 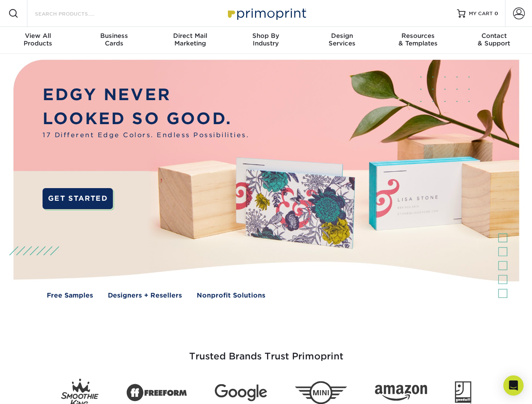 I want to click on h3: Trusted Brands Trust Primoprint, so click(x=266, y=351).